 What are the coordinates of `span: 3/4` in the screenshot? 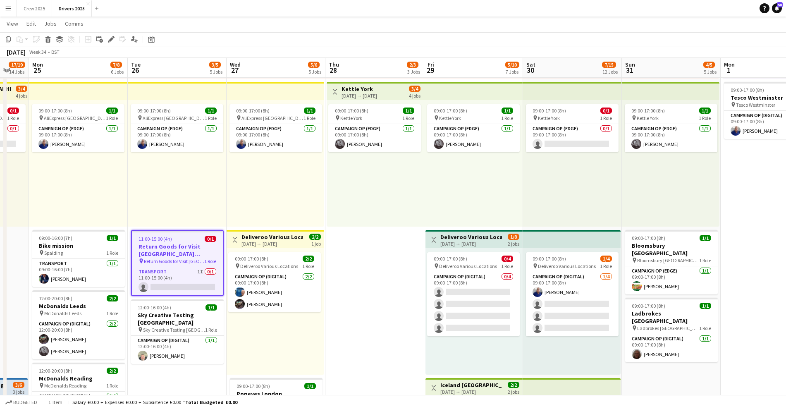 It's located at (415, 88).